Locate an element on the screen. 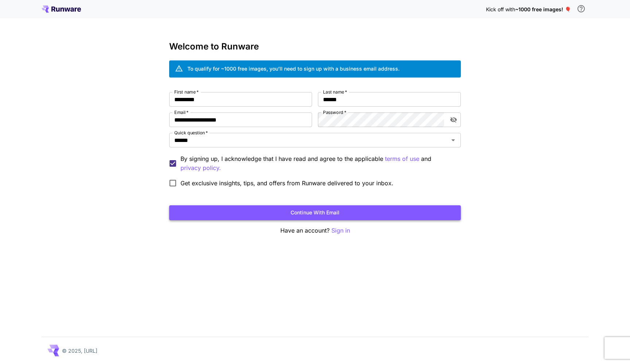  label: Email is located at coordinates (181, 112).